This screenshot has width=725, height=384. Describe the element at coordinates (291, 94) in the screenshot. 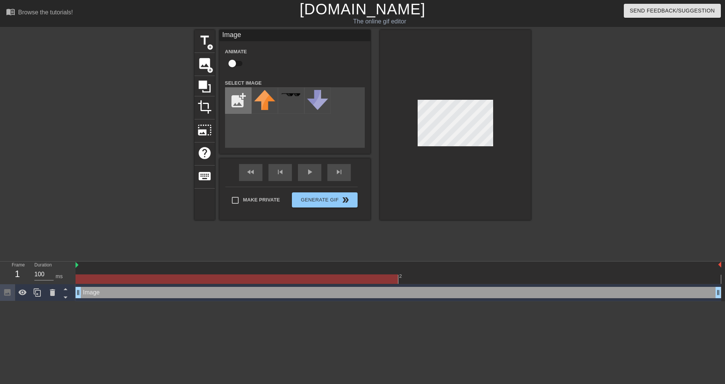

I see `img: deal-with-it.png` at that location.